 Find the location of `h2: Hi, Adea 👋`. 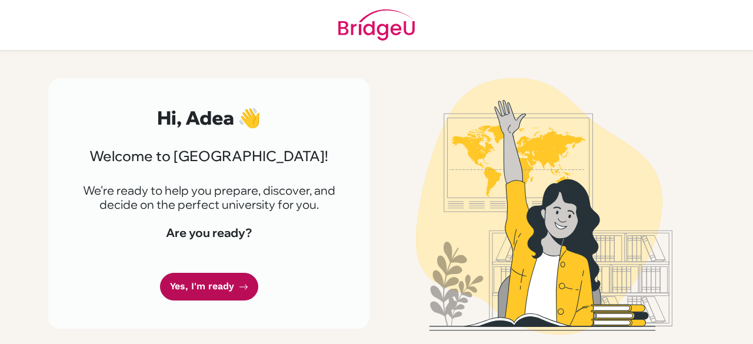

h2: Hi, Adea 👋 is located at coordinates (209, 118).